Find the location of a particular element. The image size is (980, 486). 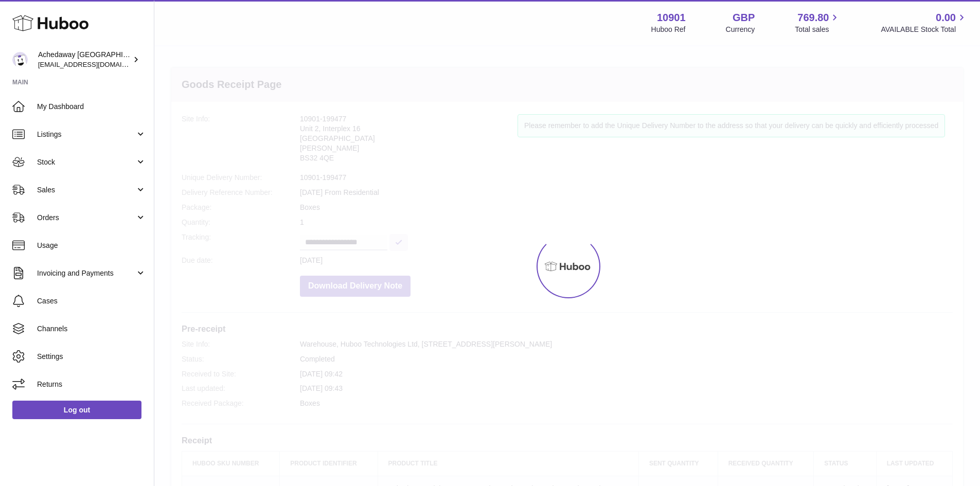

span: Cases is located at coordinates (91, 301).